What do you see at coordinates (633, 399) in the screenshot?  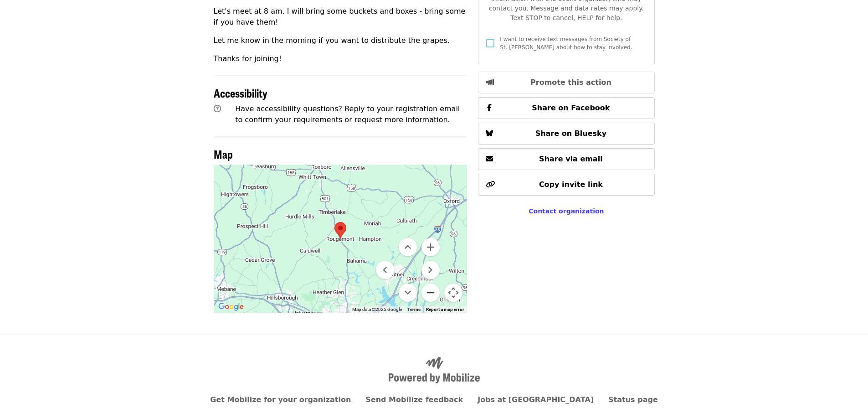 I see `span: Status page` at bounding box center [633, 399].